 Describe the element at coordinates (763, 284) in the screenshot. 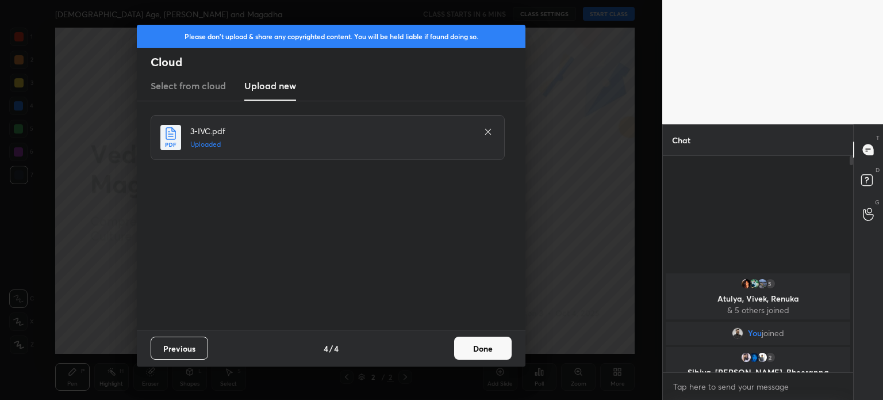

I see `img: 2be2e85bb41f4fcc96c5532e1b401487.jpg` at that location.